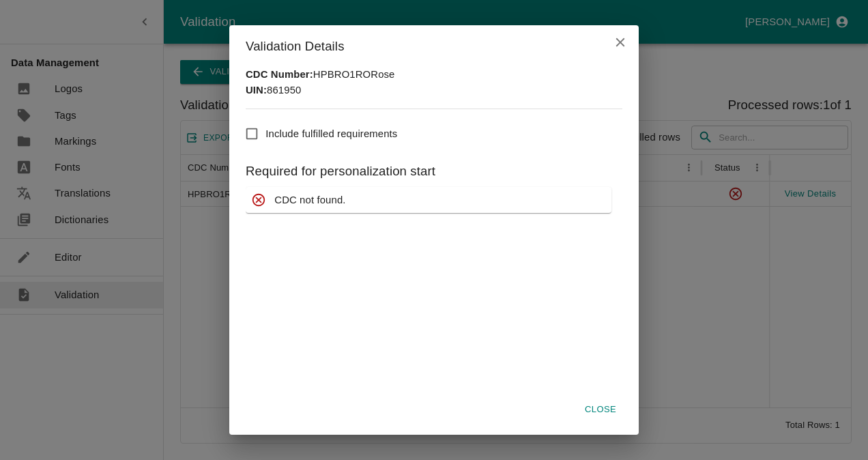 The height and width of the screenshot is (460, 868). What do you see at coordinates (620, 42) in the screenshot?
I see `button: close` at bounding box center [620, 42].